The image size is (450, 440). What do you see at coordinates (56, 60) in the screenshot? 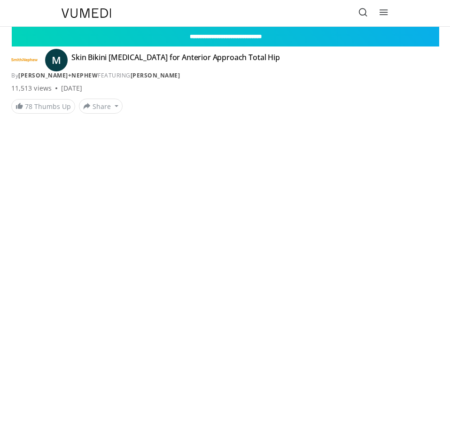
I see `a: M` at bounding box center [56, 60].